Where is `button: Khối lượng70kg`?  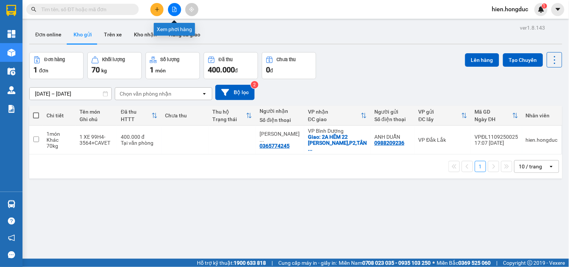
button: Khối lượng70kg is located at coordinates (114, 66).